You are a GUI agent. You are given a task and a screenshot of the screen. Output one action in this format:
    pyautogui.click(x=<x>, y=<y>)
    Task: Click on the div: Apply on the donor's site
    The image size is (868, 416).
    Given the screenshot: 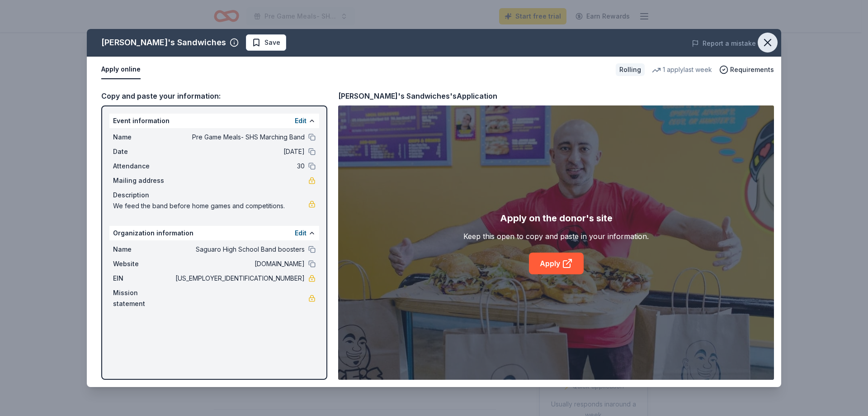 What is the action you would take?
    pyautogui.click(x=556, y=218)
    